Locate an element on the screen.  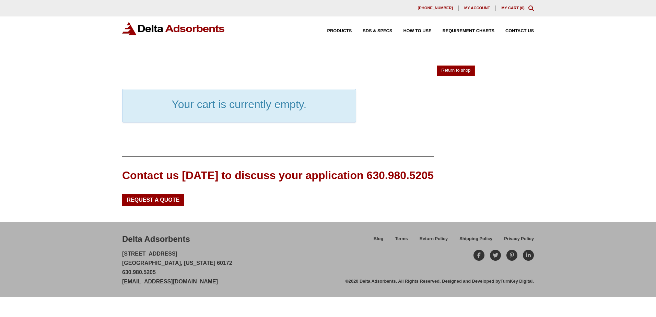
span: My account is located at coordinates (477, 8).